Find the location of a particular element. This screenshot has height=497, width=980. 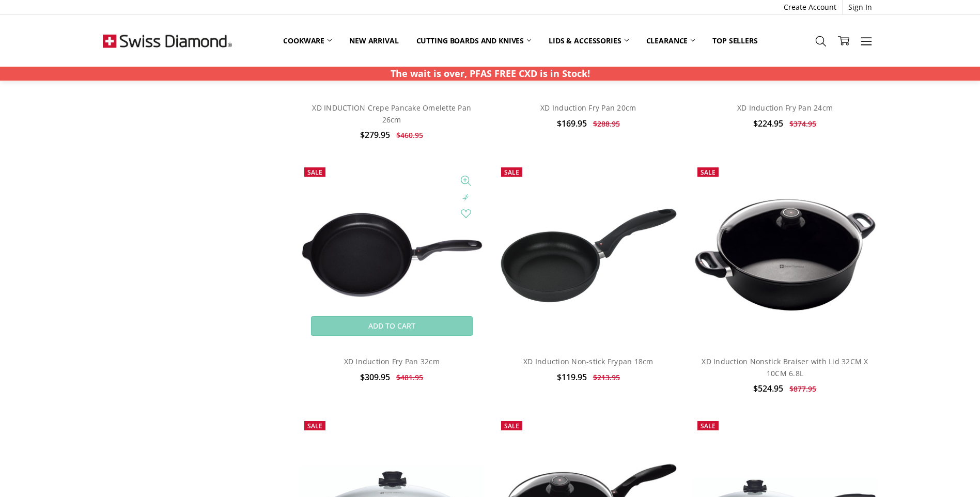

a: Add to Cart is located at coordinates (392, 326).